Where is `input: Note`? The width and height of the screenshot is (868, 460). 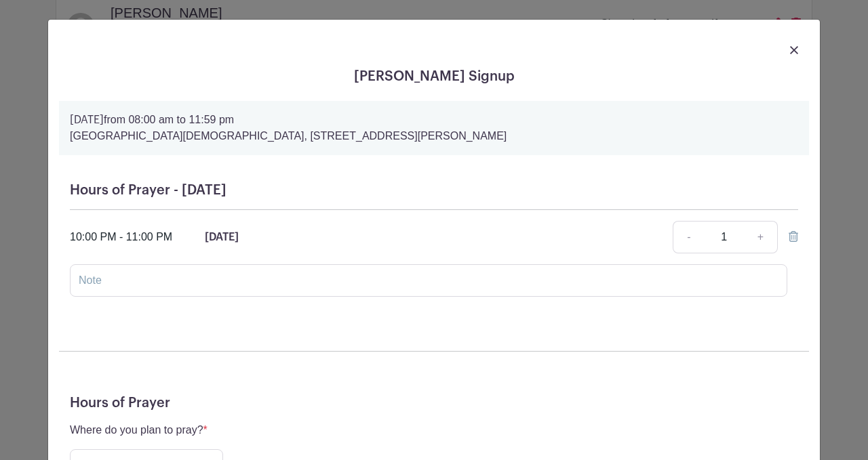
input: Note is located at coordinates (428, 281).